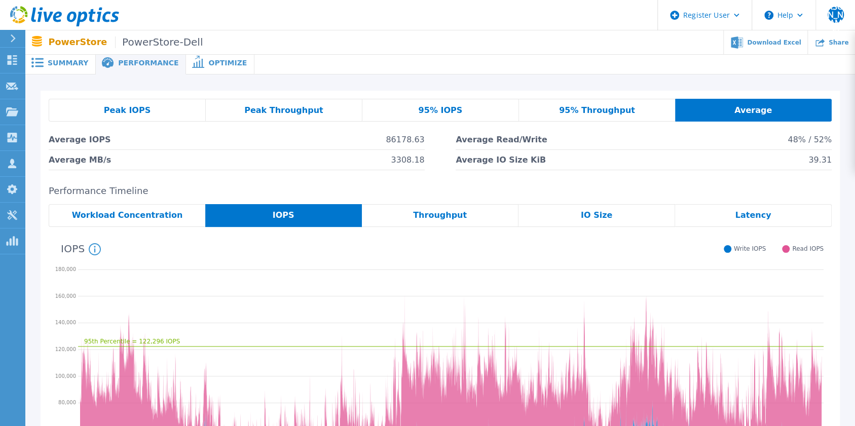 This screenshot has width=855, height=426. I want to click on text: 95th Percentile = 122,296 IOPS, so click(132, 341).